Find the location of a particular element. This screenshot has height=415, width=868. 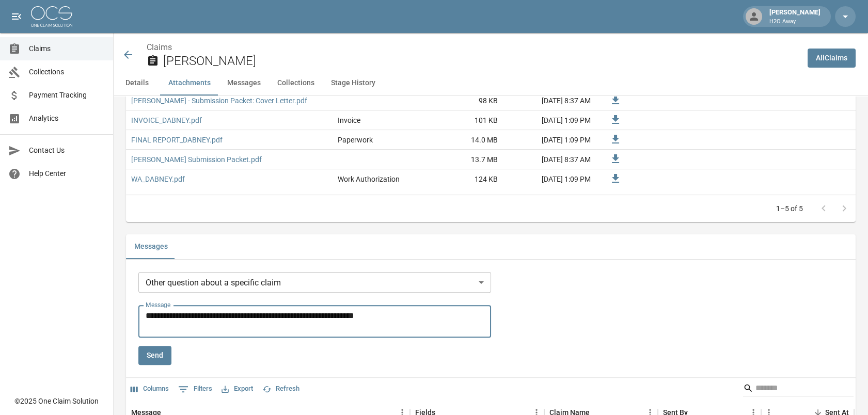

span: Analytics is located at coordinates (67, 119).